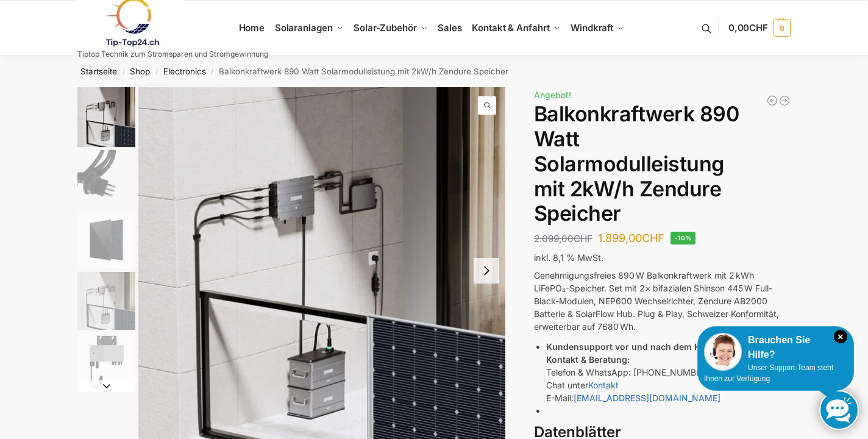 The height and width of the screenshot is (439, 868). What do you see at coordinates (683, 238) in the screenshot?
I see `span: -10%` at bounding box center [683, 238].